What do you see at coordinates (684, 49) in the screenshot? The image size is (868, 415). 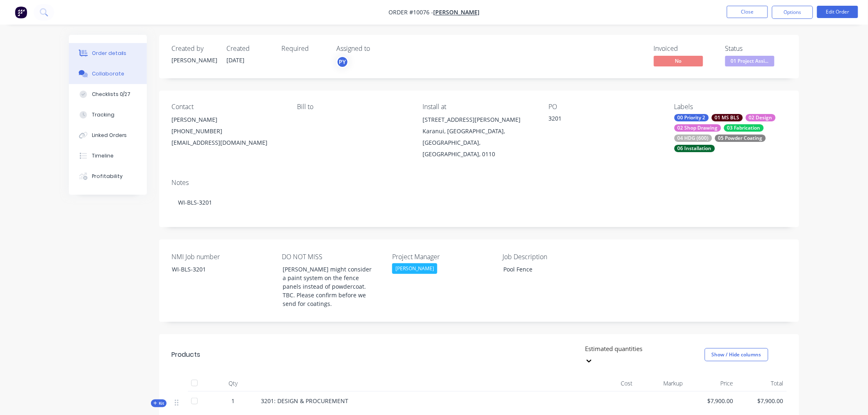 I see `div: Invoiced` at bounding box center [684, 49].